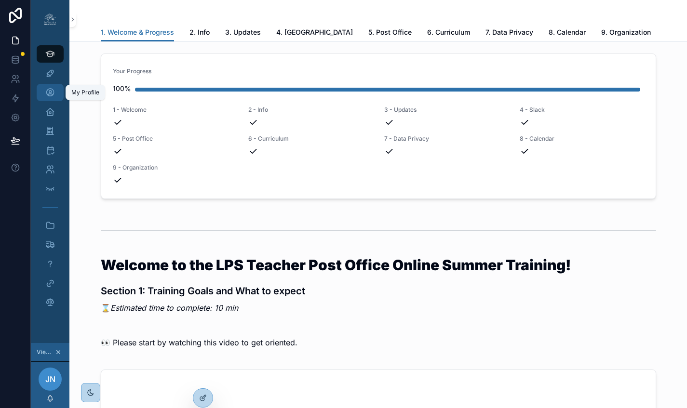  I want to click on h1: Welcome to the LPS Teacher Post Office Online Summer Training!, so click(378, 265).